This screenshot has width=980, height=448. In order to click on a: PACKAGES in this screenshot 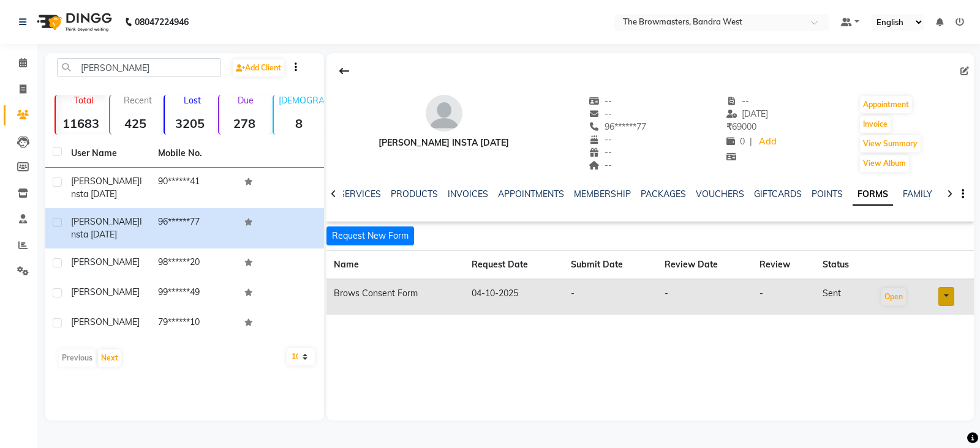, I will do `click(663, 194)`.